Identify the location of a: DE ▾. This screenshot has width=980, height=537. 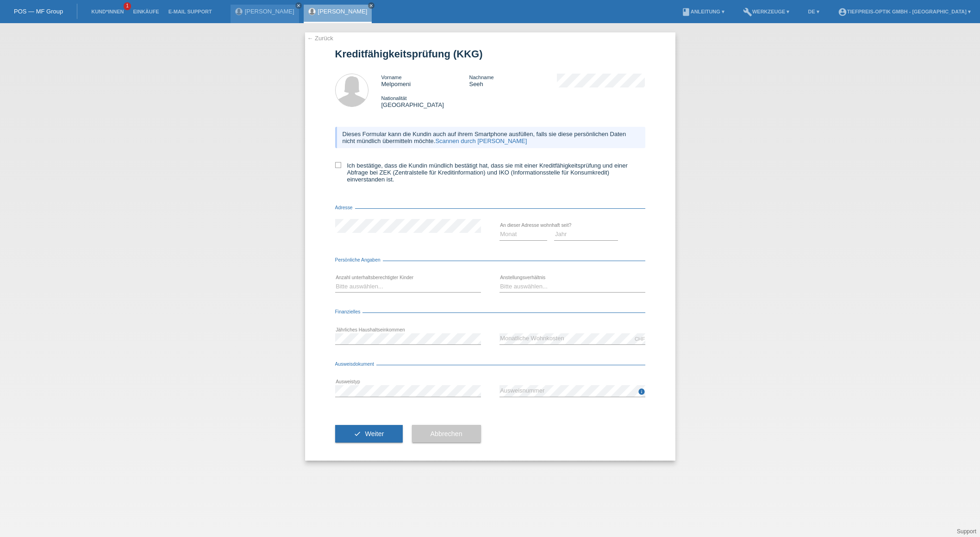
(814, 12).